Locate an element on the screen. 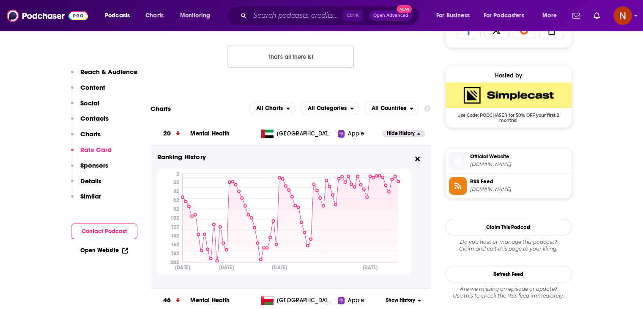 Image resolution: width=643 pixels, height=309 pixels. span: Official Website is located at coordinates (519, 156).